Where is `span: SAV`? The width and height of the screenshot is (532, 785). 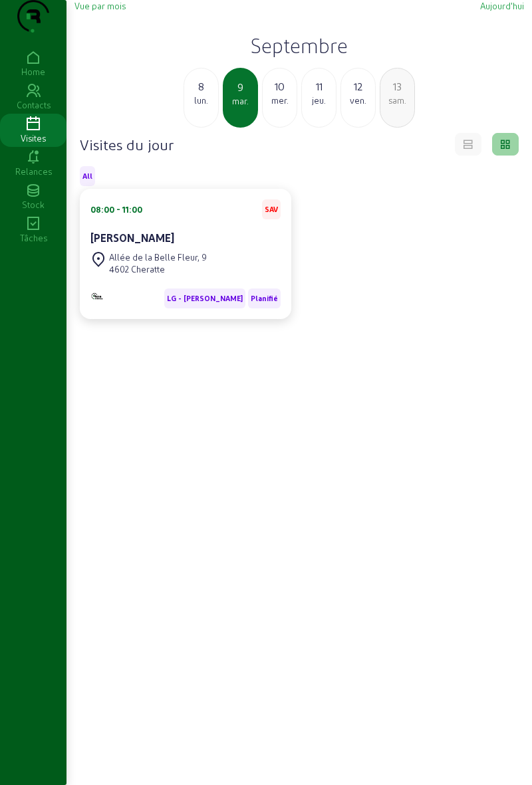
span: SAV is located at coordinates (271, 209).